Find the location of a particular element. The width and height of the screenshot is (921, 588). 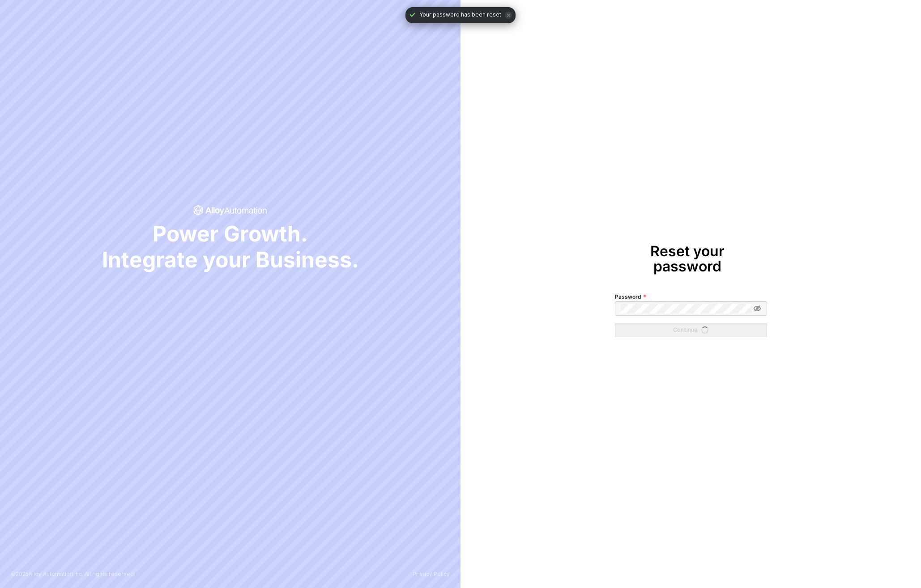

span: Power Growth. Integrate your Business. is located at coordinates (230, 247).